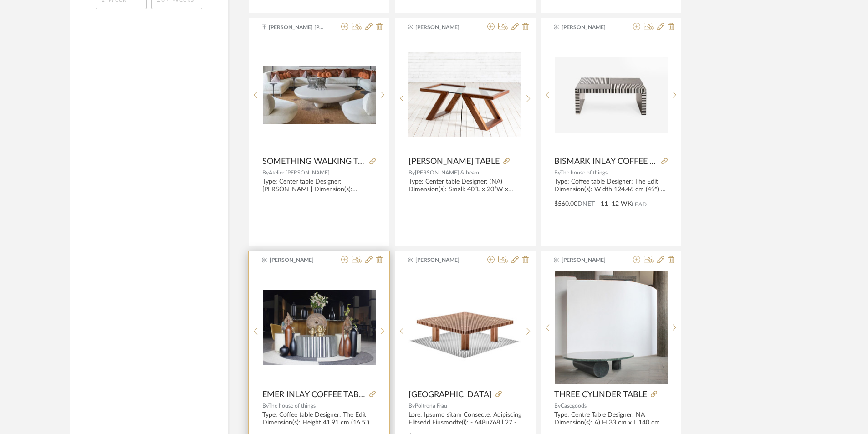 The width and height of the screenshot is (868, 434). Describe the element at coordinates (465, 186) in the screenshot. I see `div: Type: Center table Designer: (NA) Dimension(s): Small: 40”L x 20”W x 16”T Medium: 46”L x 24”W x 1...` at that location.